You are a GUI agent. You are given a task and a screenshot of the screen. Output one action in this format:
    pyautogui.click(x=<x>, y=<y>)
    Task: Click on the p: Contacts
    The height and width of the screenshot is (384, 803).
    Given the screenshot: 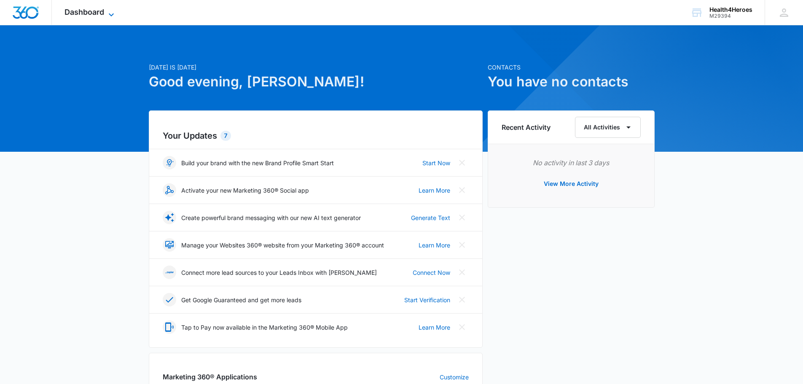 What is the action you would take?
    pyautogui.click(x=571, y=67)
    